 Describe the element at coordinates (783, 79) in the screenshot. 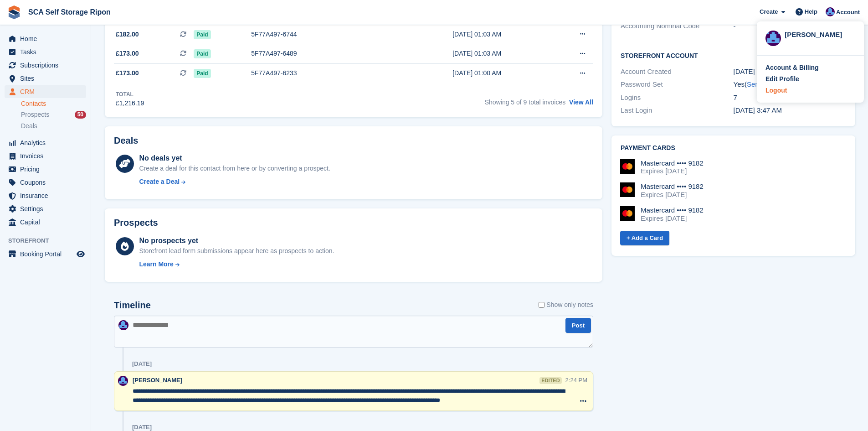

I see `div: Edit Profile` at that location.